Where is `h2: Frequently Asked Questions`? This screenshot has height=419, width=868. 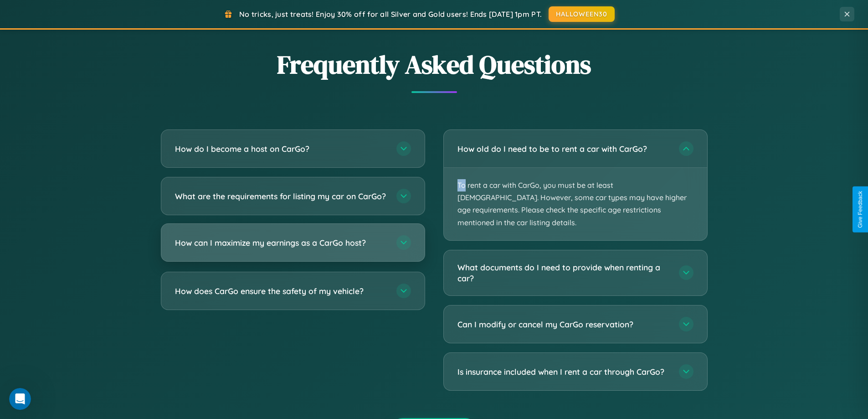 h2: Frequently Asked Questions is located at coordinates (434, 64).